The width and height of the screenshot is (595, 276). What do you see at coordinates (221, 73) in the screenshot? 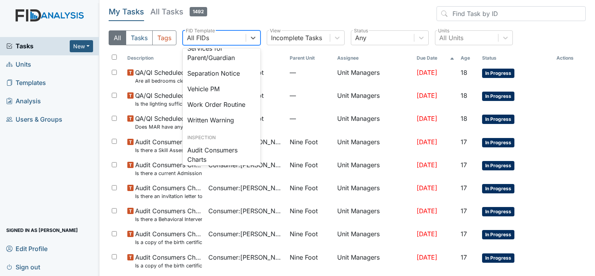
I see `div: Separation Notice` at bounding box center [221, 73].